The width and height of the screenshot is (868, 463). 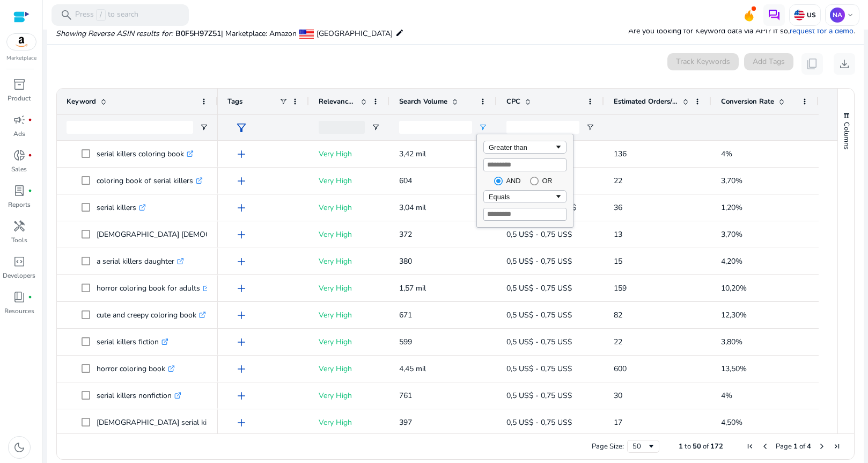 I want to click on p: a serial killers daughter, so click(x=140, y=261).